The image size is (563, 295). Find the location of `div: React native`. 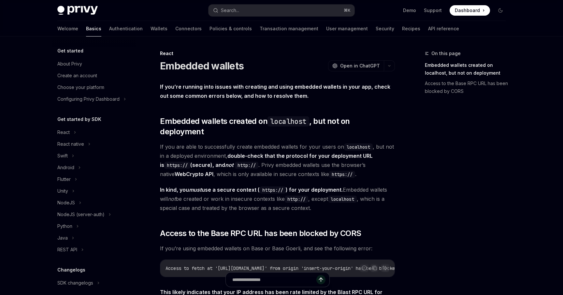

div: React native is located at coordinates (71, 144).